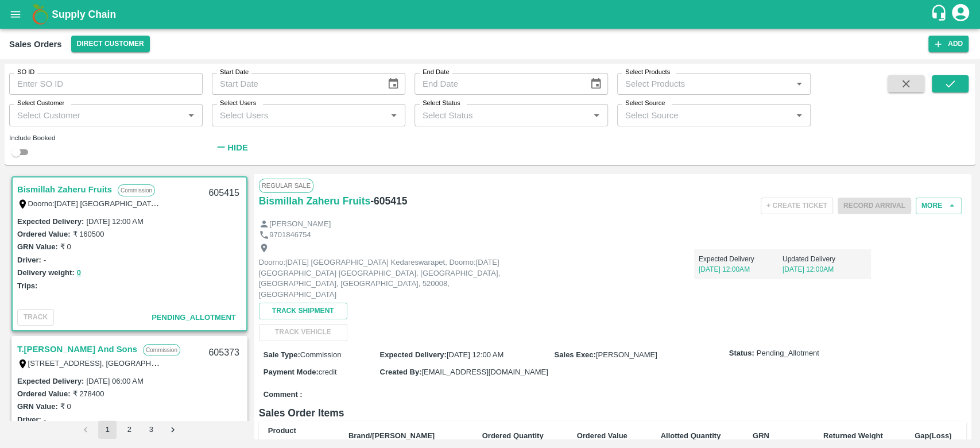 Image resolution: width=980 pixels, height=448 pixels. Describe the element at coordinates (129, 430) in the screenshot. I see `button: Go to page 2` at that location.